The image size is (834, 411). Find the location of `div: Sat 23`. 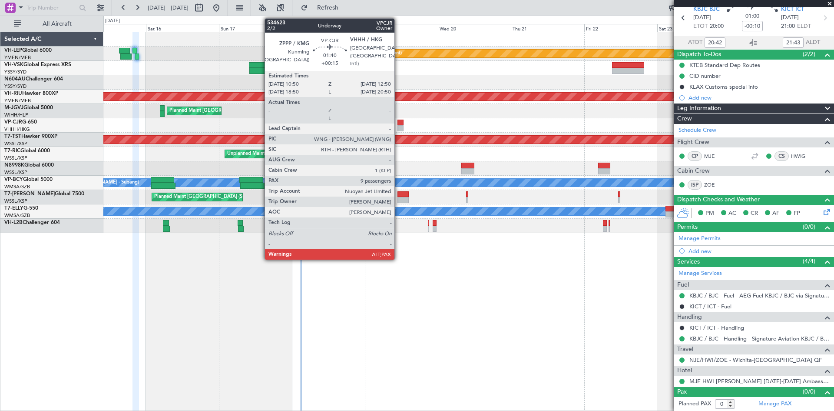

div: Sat 23 is located at coordinates (694, 28).